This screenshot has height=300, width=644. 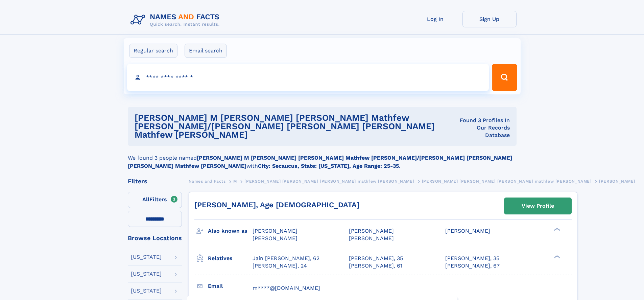 I want to click on span: All, so click(x=146, y=199).